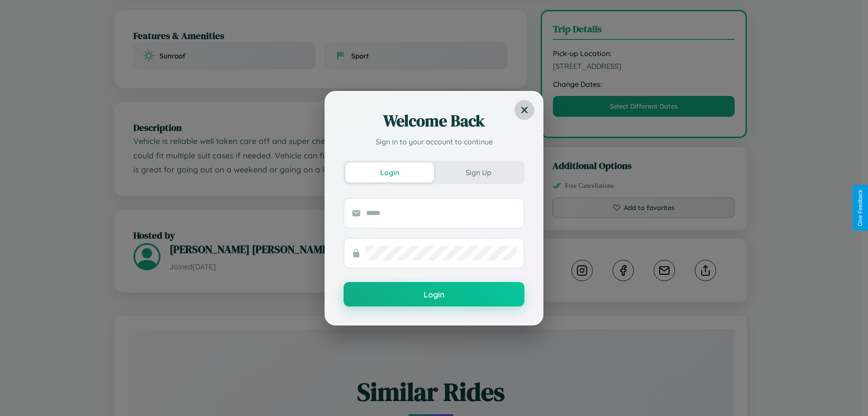 This screenshot has height=416, width=868. Describe the element at coordinates (434, 141) in the screenshot. I see `p: Sign in to your account to continue` at that location.